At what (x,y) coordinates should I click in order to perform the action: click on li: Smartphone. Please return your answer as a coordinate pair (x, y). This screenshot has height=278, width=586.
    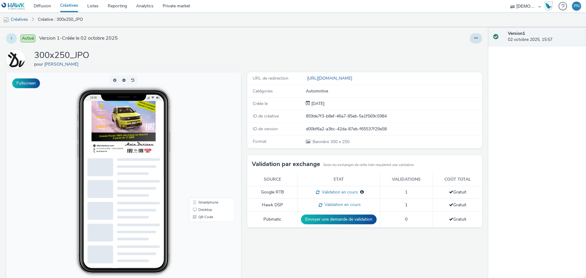
    Looking at the image, I should click on (206, 130).